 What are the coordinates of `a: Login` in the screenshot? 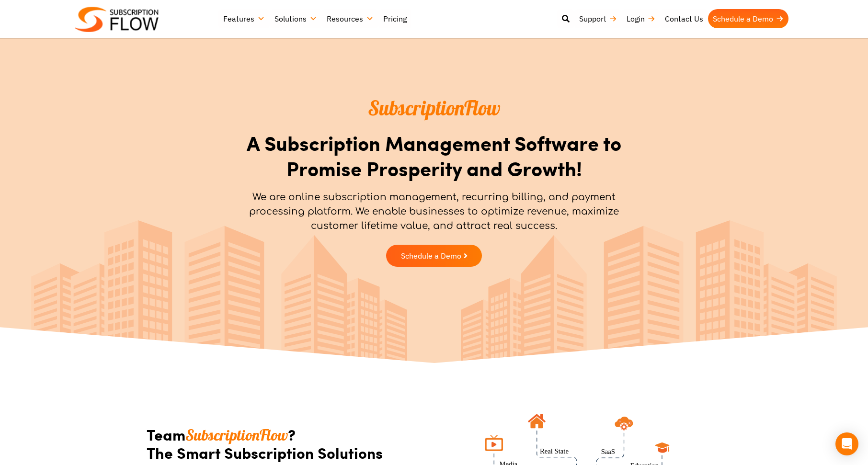 It's located at (641, 19).